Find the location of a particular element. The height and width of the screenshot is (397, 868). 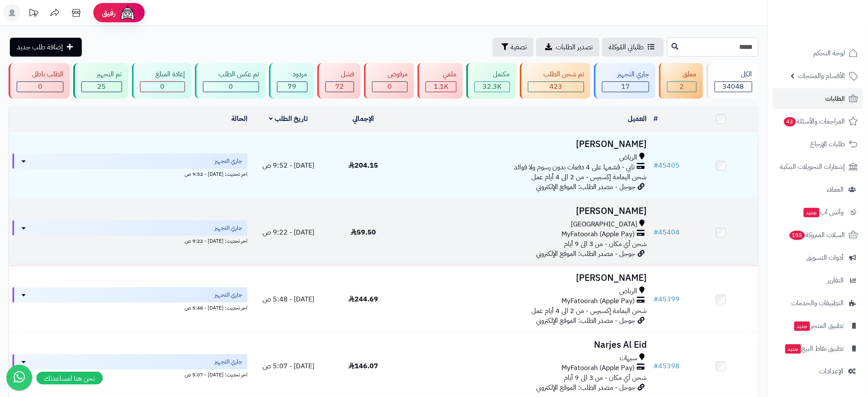

div: 25 is located at coordinates (102, 87).